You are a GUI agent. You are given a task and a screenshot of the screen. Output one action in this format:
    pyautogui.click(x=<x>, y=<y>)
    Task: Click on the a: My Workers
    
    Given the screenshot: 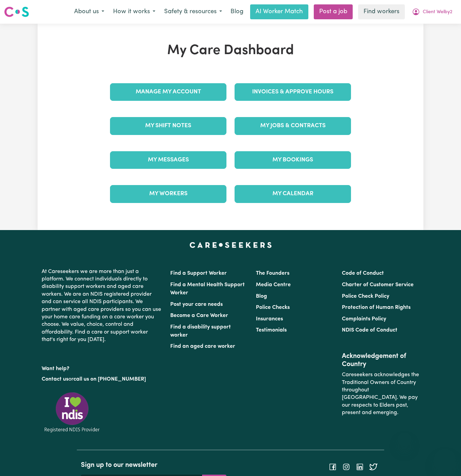 What is the action you would take?
    pyautogui.click(x=168, y=194)
    